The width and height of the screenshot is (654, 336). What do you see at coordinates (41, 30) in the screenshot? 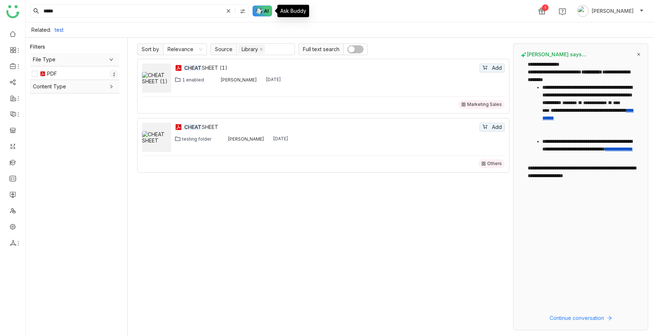
I see `div: Related:` at bounding box center [41, 30].